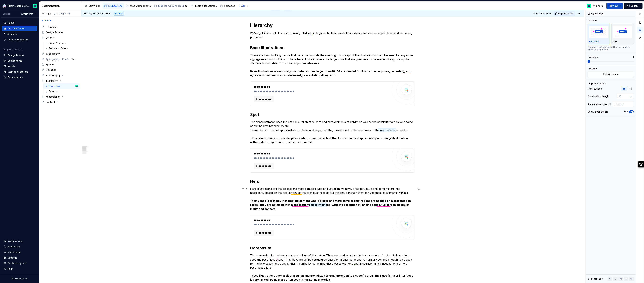 The image size is (644, 283). What do you see at coordinates (625, 104) in the screenshot?
I see `input: Auto` at bounding box center [625, 104].